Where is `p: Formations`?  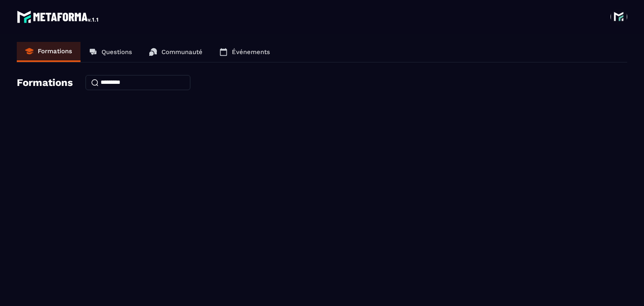 p: Formations is located at coordinates (55, 51).